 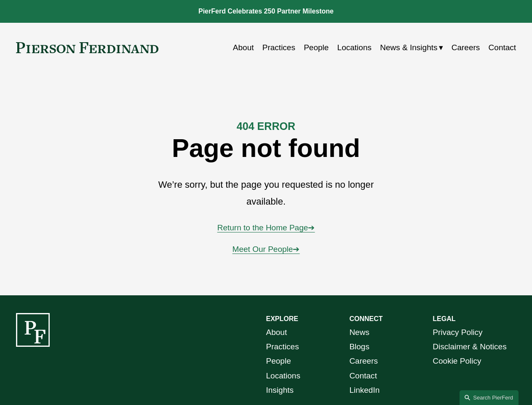 What do you see at coordinates (457, 361) in the screenshot?
I see `a: Cookie Policy` at bounding box center [457, 361].